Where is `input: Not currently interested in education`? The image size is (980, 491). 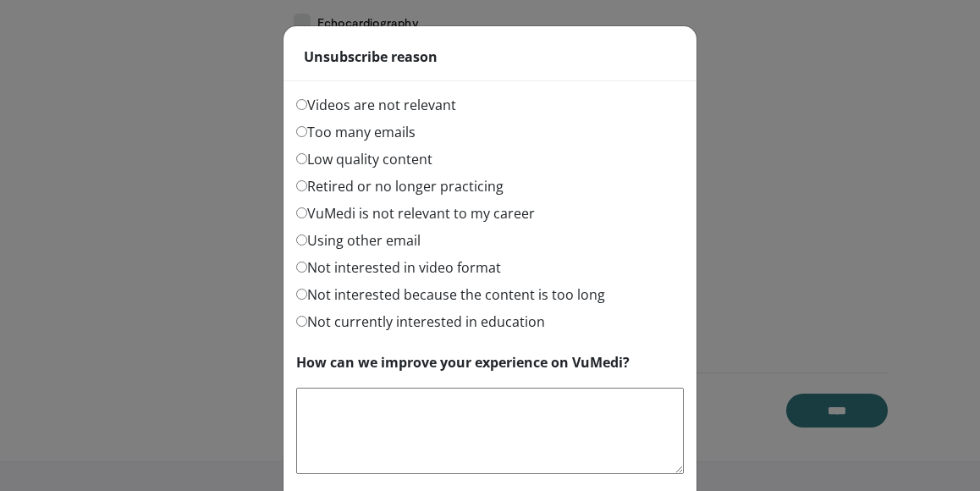
input: Not currently interested in education is located at coordinates (301, 320).